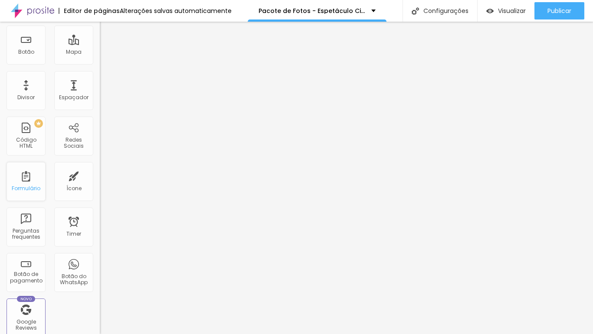 This screenshot has width=593, height=334. I want to click on div: Divisor, so click(26, 98).